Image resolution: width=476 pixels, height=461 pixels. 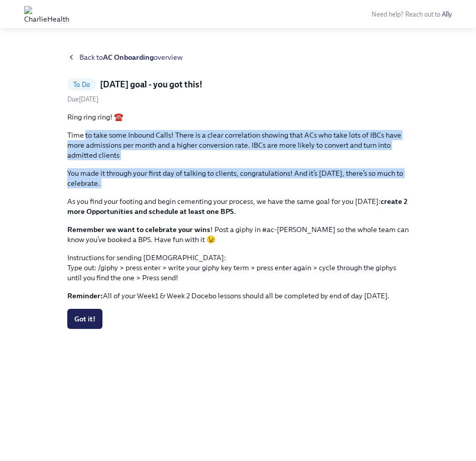 What do you see at coordinates (139, 230) in the screenshot?
I see `strong: Remember we want to celebrate your wins` at bounding box center [139, 230].